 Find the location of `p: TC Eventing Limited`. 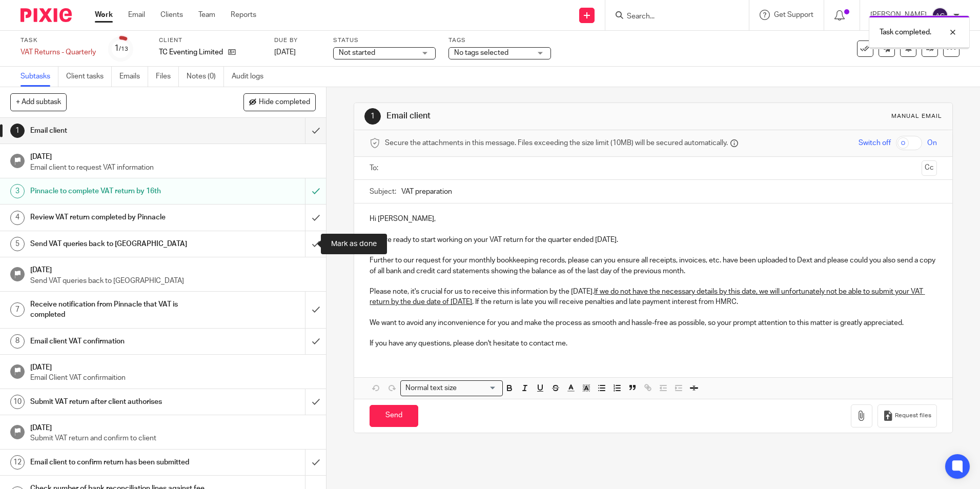

p: TC Eventing Limited is located at coordinates (190, 52).